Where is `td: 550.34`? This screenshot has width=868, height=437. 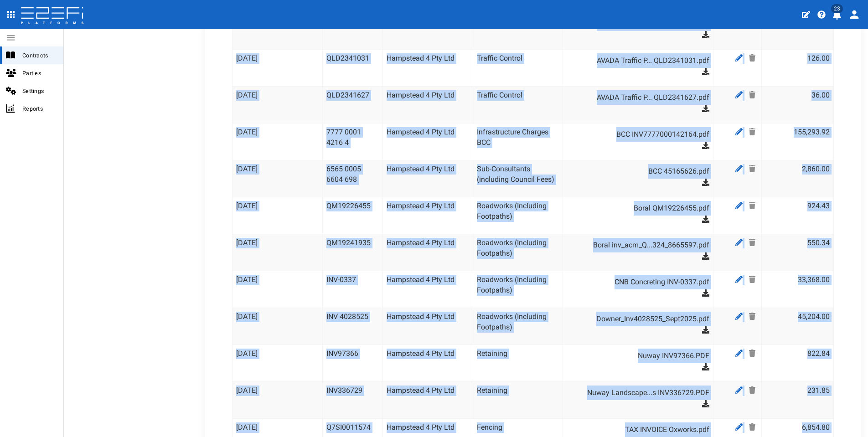
td: 550.34 is located at coordinates (797, 252).